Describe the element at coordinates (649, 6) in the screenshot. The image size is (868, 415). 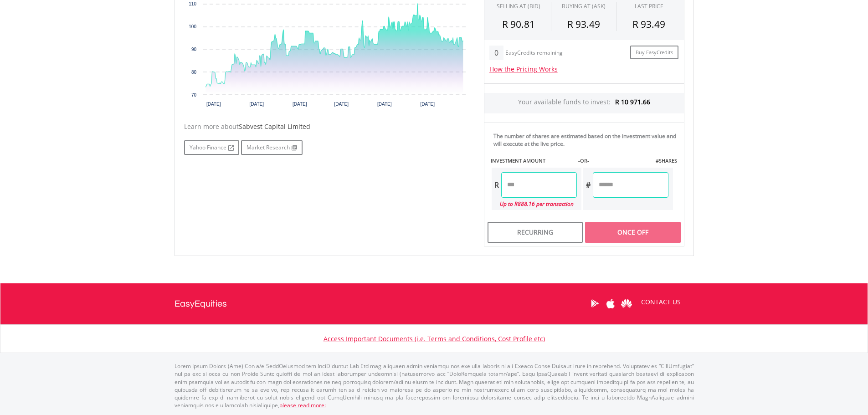
I see `div: LAST PRICE` at that location.